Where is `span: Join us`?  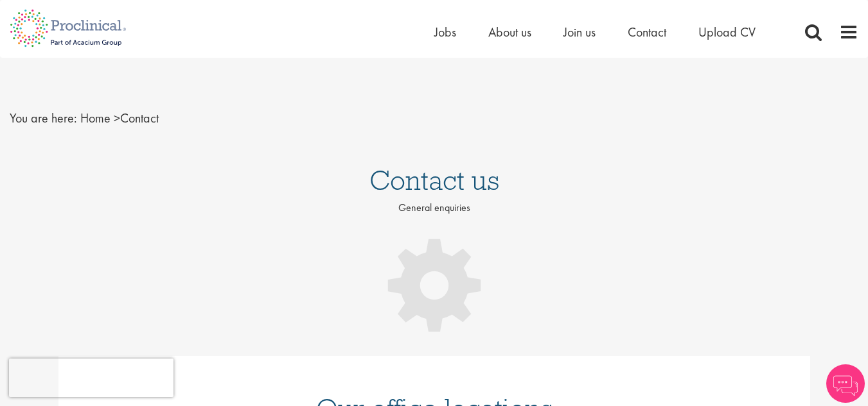 span: Join us is located at coordinates (580, 32).